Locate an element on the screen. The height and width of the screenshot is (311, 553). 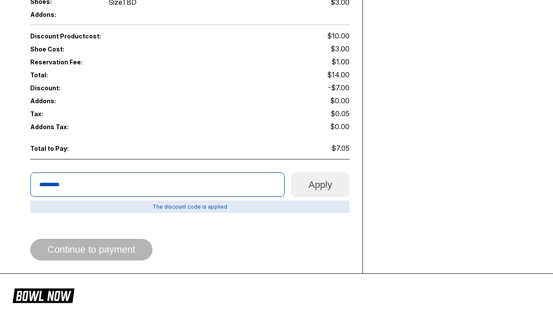
button: Apply is located at coordinates (320, 184).